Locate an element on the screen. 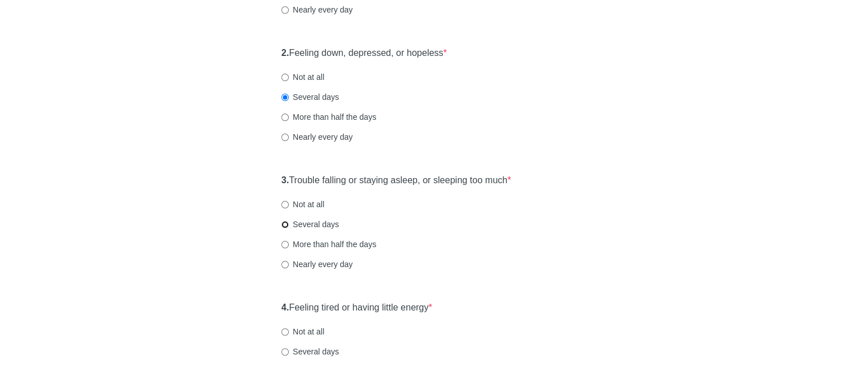 The width and height of the screenshot is (868, 367). label: Feeling down, depressed, or hopeless is located at coordinates (364, 53).